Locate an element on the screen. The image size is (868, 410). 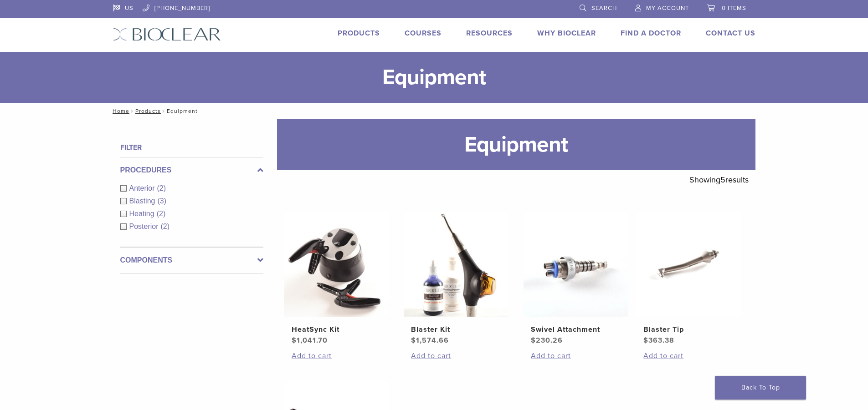
label: Components is located at coordinates (192, 260).